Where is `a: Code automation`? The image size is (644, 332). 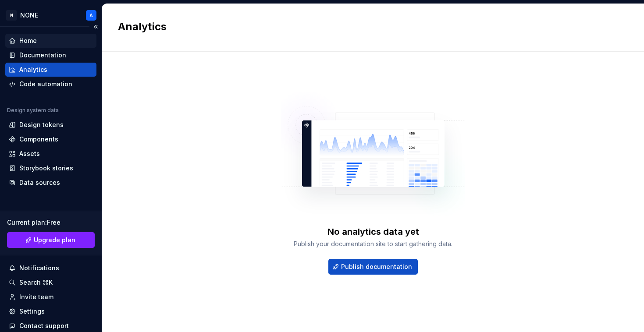
a: Code automation is located at coordinates (51, 84).